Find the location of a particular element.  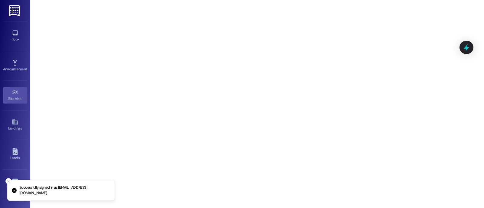

a: Site Visit • is located at coordinates (15, 96).